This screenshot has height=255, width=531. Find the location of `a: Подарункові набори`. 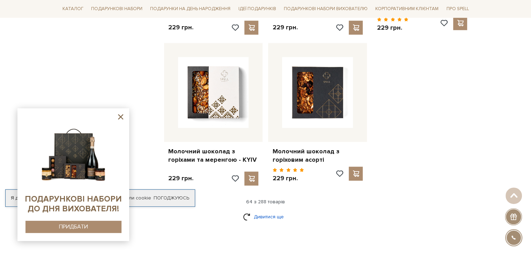

a: Подарункові набори is located at coordinates (117, 9).